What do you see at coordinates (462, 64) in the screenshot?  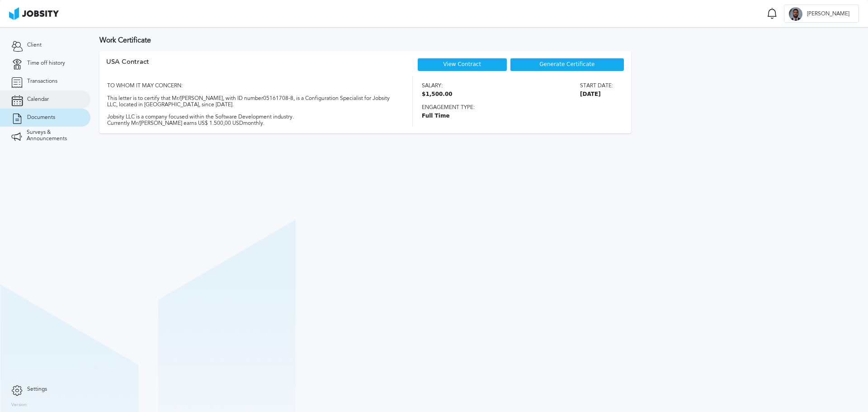 I see `a: View Contract` at bounding box center [462, 64].